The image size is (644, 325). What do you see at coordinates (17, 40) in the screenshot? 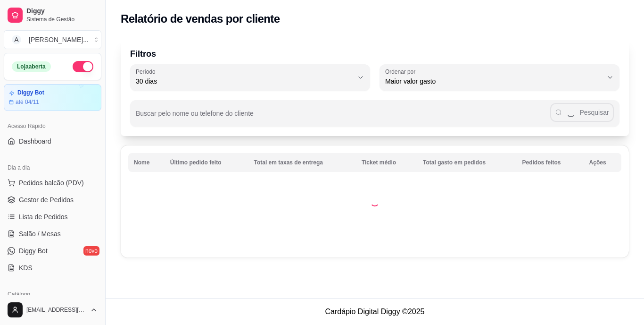
I see `span: A` at bounding box center [17, 40].